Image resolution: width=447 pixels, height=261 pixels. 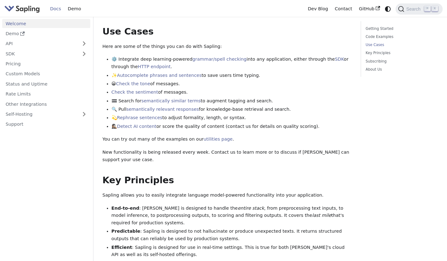 What do you see at coordinates (46, 74) in the screenshot?
I see `a: Custom Models` at bounding box center [46, 74].